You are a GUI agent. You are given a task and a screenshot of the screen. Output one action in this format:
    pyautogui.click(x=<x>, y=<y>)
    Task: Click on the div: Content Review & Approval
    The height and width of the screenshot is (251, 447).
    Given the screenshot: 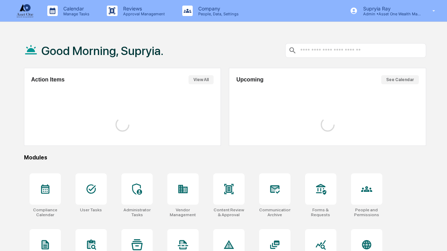 What is the action you would take?
    pyautogui.click(x=229, y=212)
    